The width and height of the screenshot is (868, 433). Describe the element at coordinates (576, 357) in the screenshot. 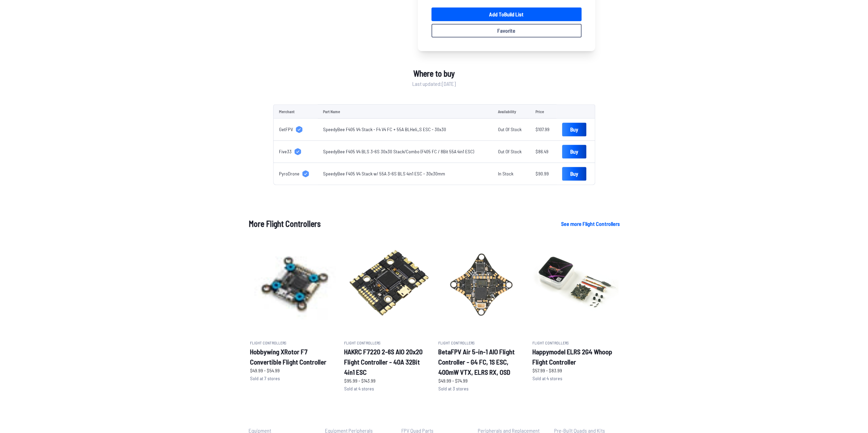

I see `h2: Happymodel ELRS 2G4 Whoop Flight Controller` at that location.